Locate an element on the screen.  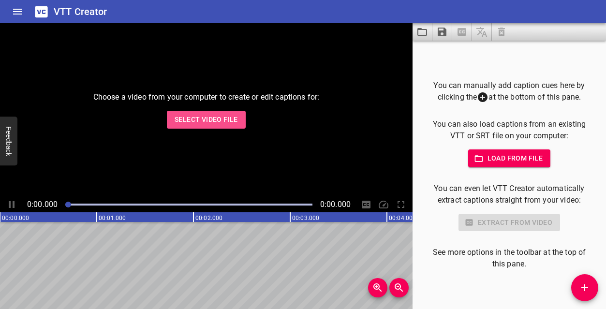
text: 00:03.000 is located at coordinates (306, 218).